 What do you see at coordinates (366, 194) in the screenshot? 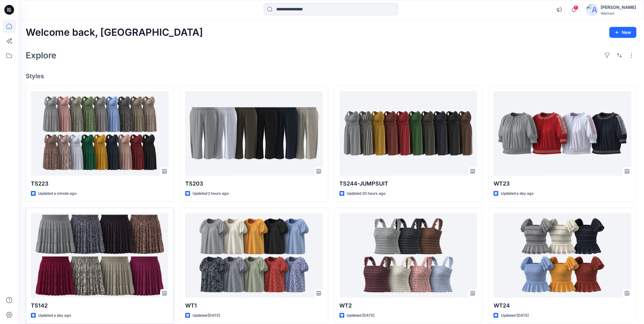
I see `p: Updated 20 hours ago` at bounding box center [366, 194].